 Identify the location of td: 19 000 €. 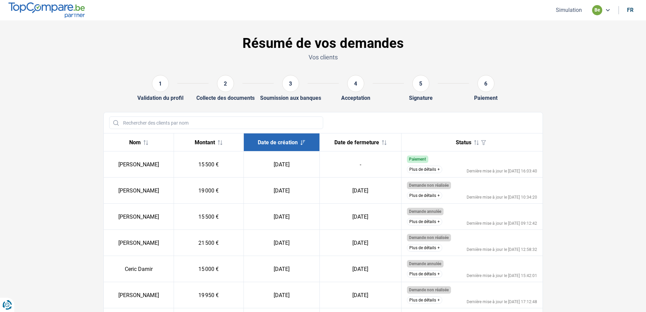
(208, 190).